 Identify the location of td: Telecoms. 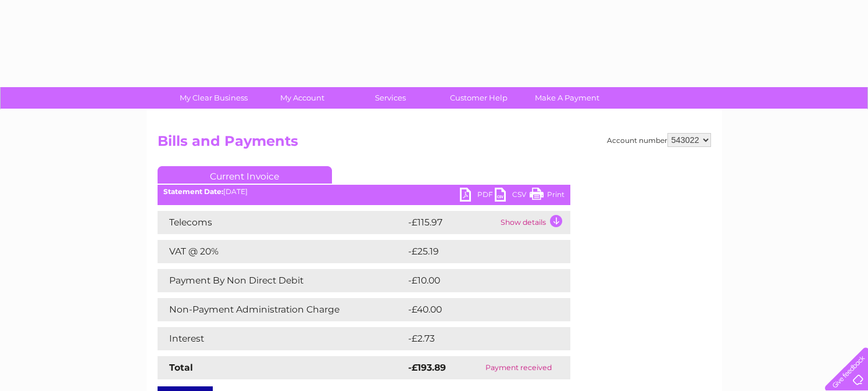
(281, 222).